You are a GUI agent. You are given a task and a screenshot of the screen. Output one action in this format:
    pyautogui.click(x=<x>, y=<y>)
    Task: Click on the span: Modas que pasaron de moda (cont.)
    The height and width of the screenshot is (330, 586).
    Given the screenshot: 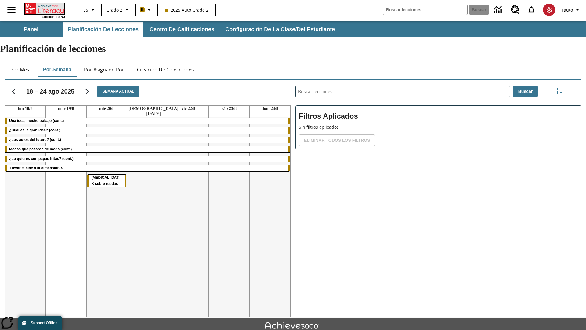 What is the action you would take?
    pyautogui.click(x=40, y=149)
    